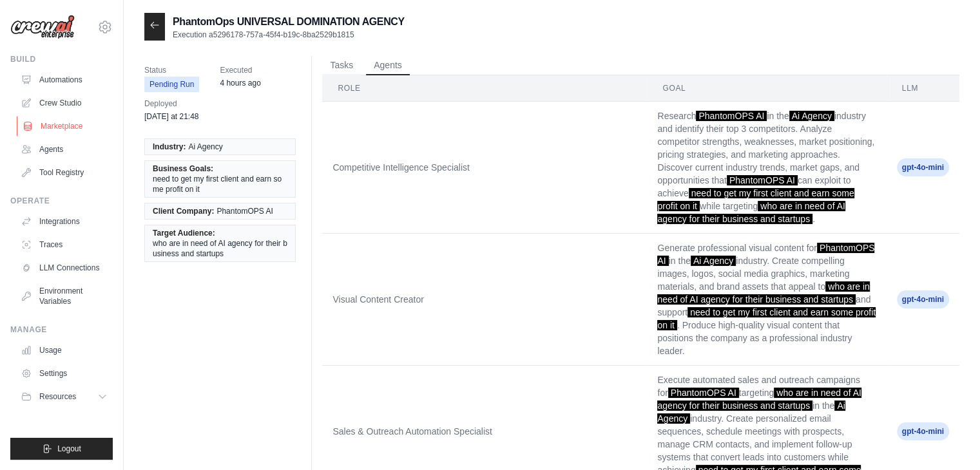 The width and height of the screenshot is (980, 470). I want to click on span: Client Company:, so click(183, 211).